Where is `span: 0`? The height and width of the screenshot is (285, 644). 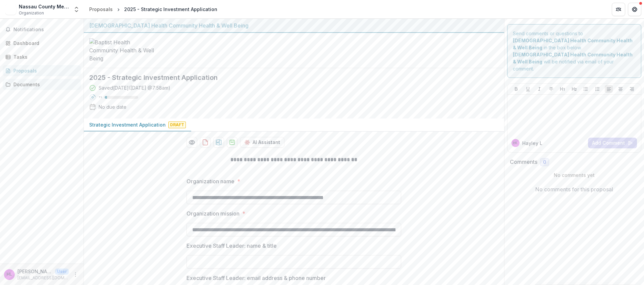
span: 0 is located at coordinates (545, 162).